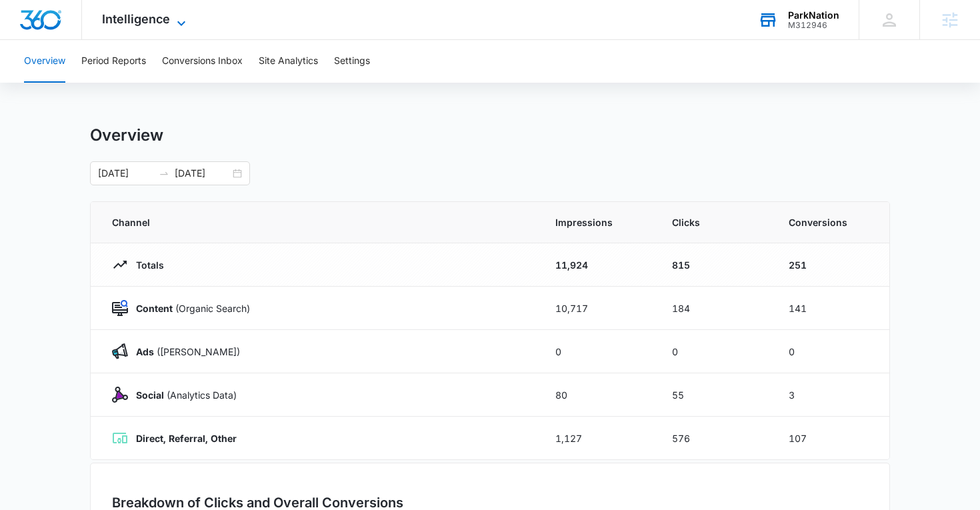  Describe the element at coordinates (288, 61) in the screenshot. I see `button: Site Analytics` at that location.